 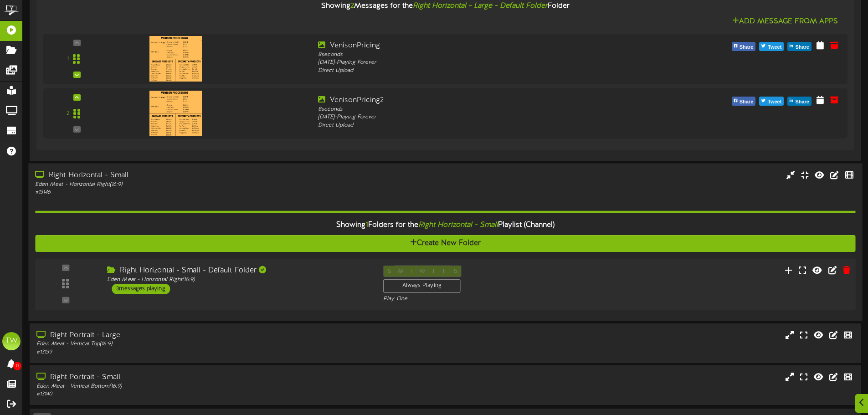 I want to click on i: Right Horizontal - Large - Default Folder, so click(x=480, y=6).